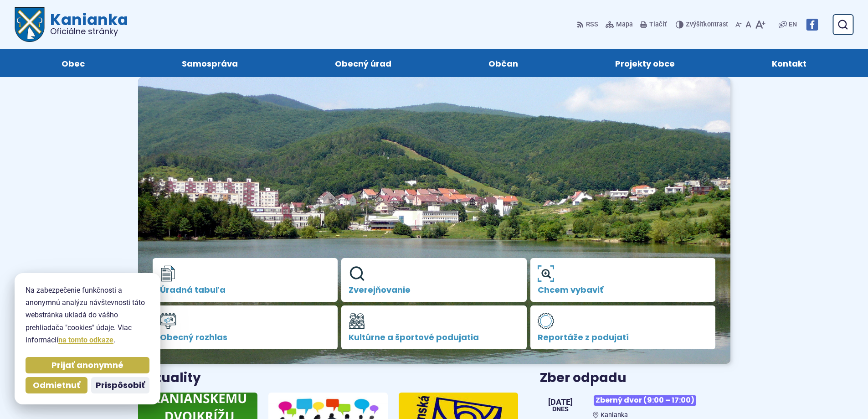 Image resolution: width=868 pixels, height=419 pixels. I want to click on span: Obecný rozhlas, so click(245, 338).